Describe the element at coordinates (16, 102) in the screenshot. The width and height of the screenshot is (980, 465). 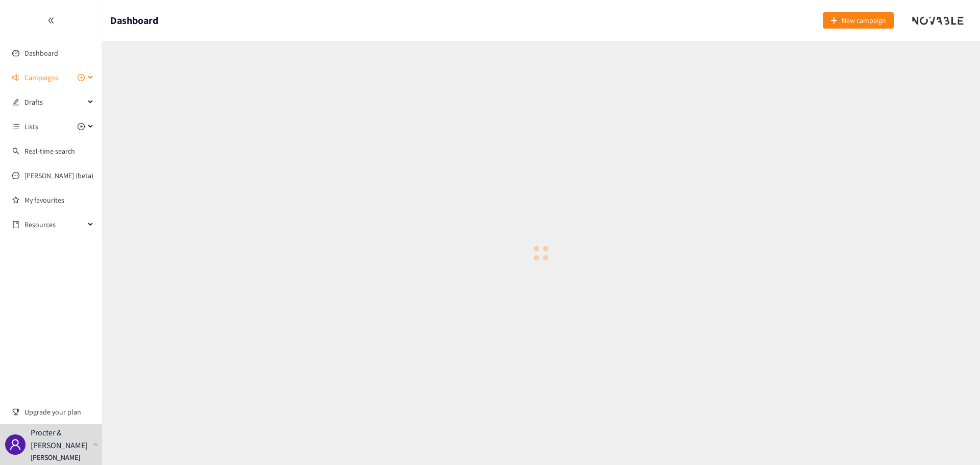
I see `span: edit` at that location.